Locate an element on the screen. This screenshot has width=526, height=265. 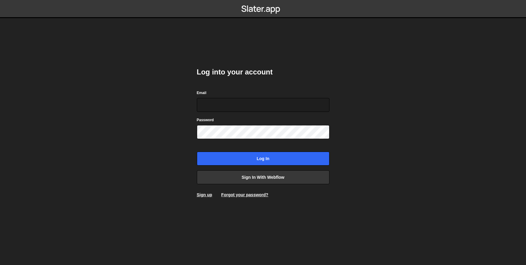
a: Sign in with Webflow is located at coordinates (263, 177).